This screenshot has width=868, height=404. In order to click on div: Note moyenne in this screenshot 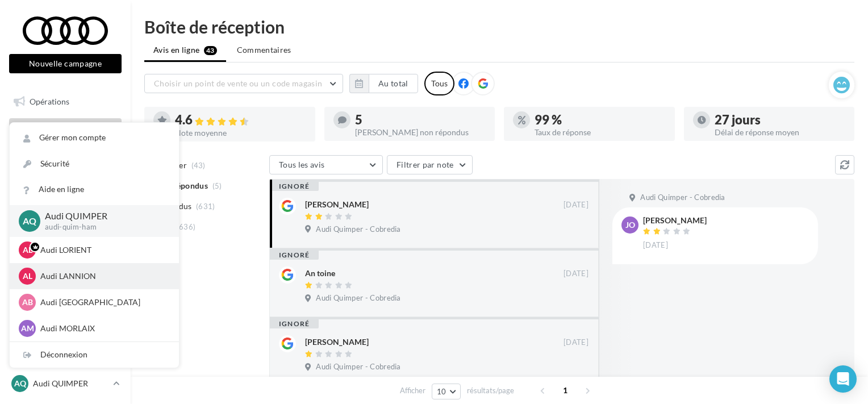, I will do `click(240, 133)`.